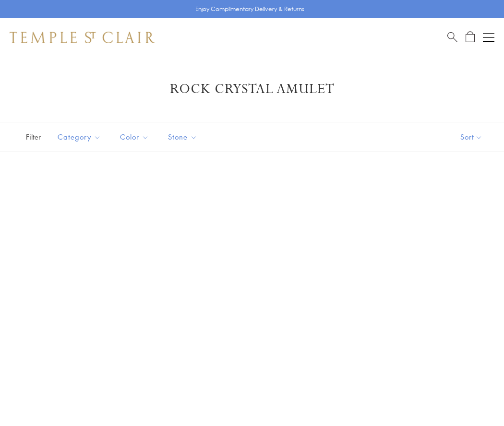 The width and height of the screenshot is (504, 426). Describe the element at coordinates (79, 137) in the screenshot. I see `button: Category` at that location.